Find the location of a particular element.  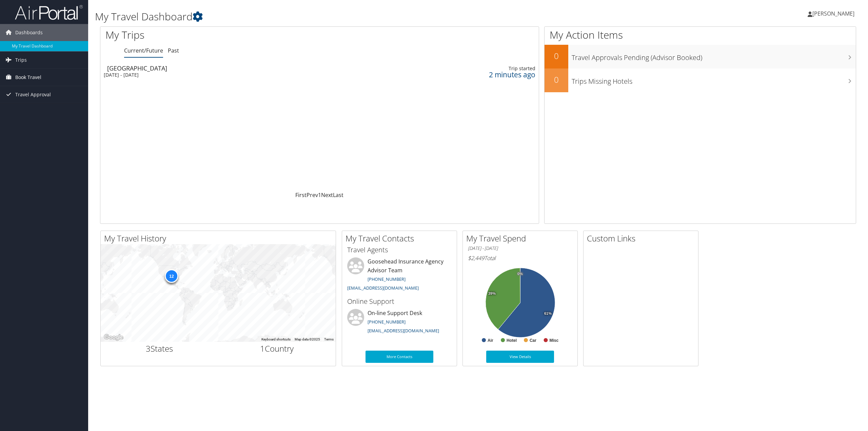

span: Book Travel is located at coordinates (28, 77).